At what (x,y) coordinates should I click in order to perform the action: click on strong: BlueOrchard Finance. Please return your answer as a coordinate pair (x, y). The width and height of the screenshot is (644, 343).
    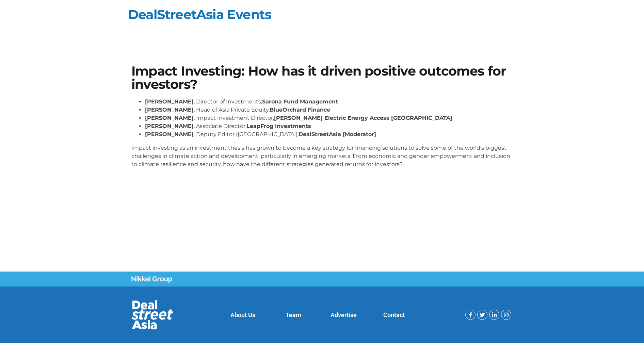
    Looking at the image, I should click on (300, 110).